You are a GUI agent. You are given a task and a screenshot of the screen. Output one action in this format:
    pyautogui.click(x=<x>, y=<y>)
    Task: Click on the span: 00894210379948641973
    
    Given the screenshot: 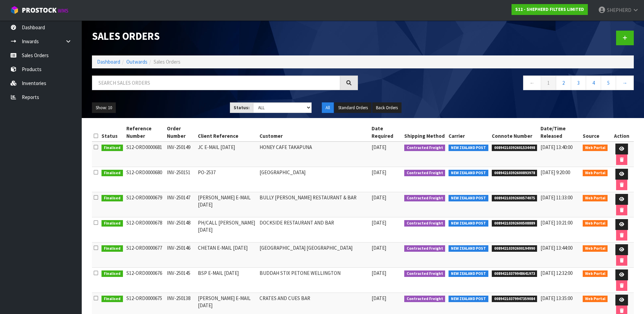 What is the action you would take?
    pyautogui.click(x=515, y=274)
    